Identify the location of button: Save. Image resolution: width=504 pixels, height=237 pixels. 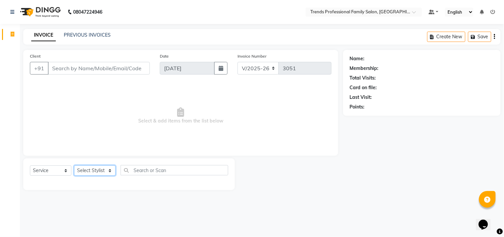
(480, 37).